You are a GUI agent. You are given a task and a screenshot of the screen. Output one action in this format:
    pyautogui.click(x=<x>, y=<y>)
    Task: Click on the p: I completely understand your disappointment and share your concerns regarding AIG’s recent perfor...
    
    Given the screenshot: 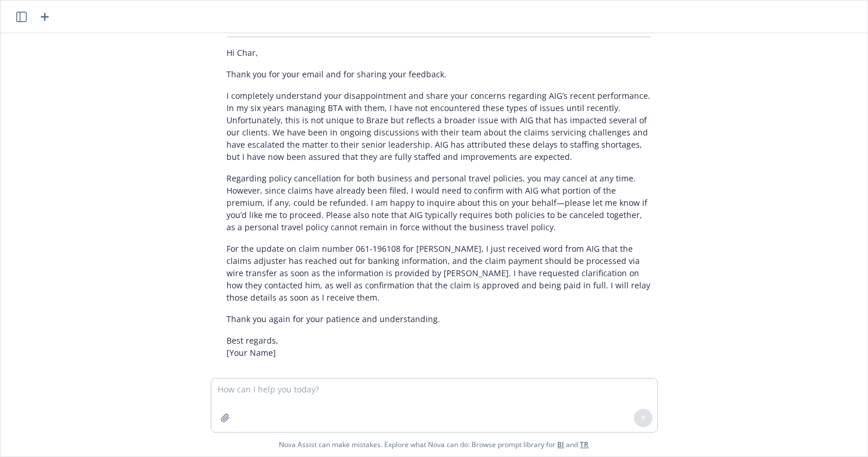 What is the action you would take?
    pyautogui.click(x=439, y=126)
    